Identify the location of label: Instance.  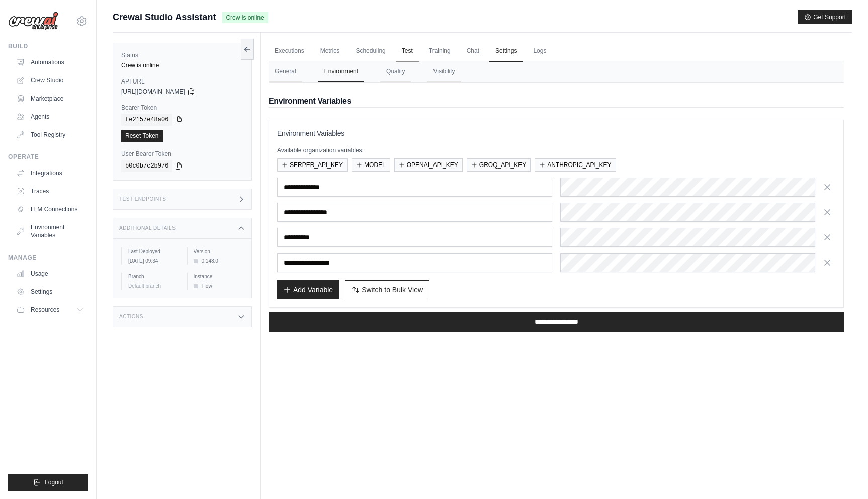
(218, 276).